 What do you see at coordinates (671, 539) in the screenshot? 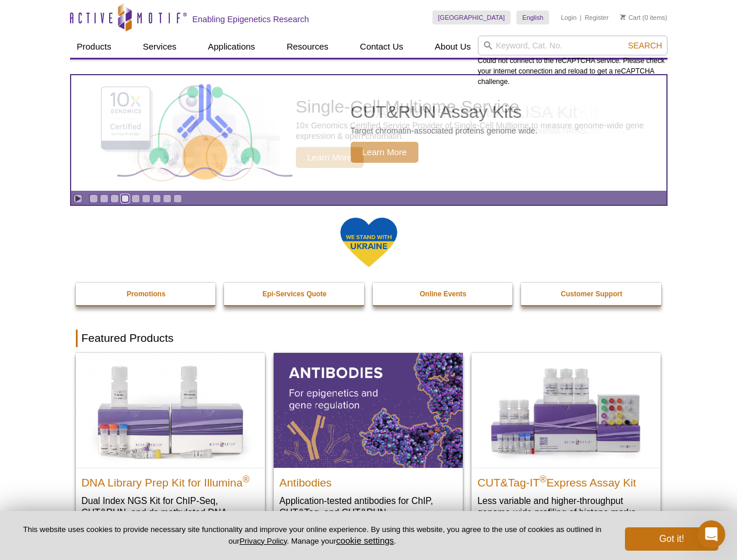
I see `button: Got it!` at bounding box center [671, 539].